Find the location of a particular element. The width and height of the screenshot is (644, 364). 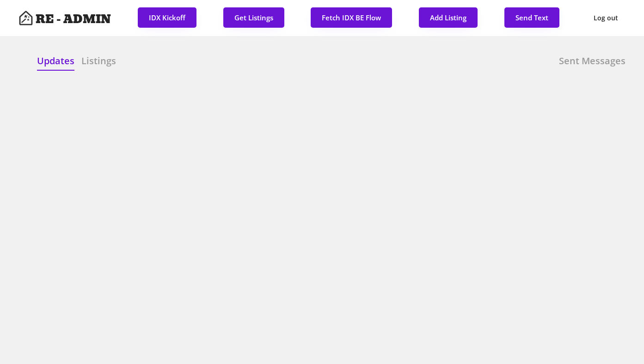

h6: Updates is located at coordinates (56, 61).